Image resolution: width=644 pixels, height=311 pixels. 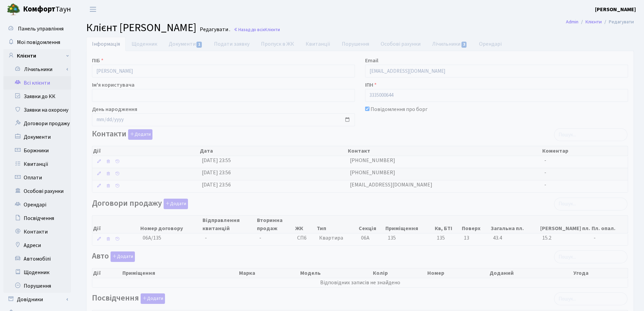 What do you see at coordinates (93, 9) in the screenshot?
I see `button: Переключити навігацію` at bounding box center [93, 9].